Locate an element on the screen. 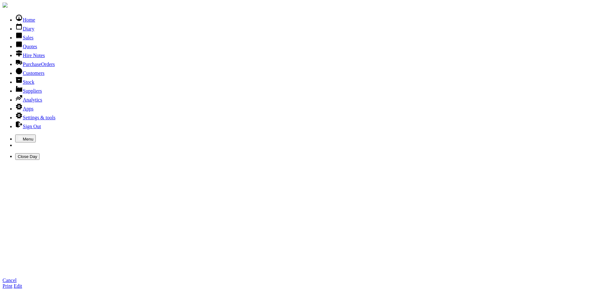 The width and height of the screenshot is (603, 289). li: Hire Notes is located at coordinates (308, 54).